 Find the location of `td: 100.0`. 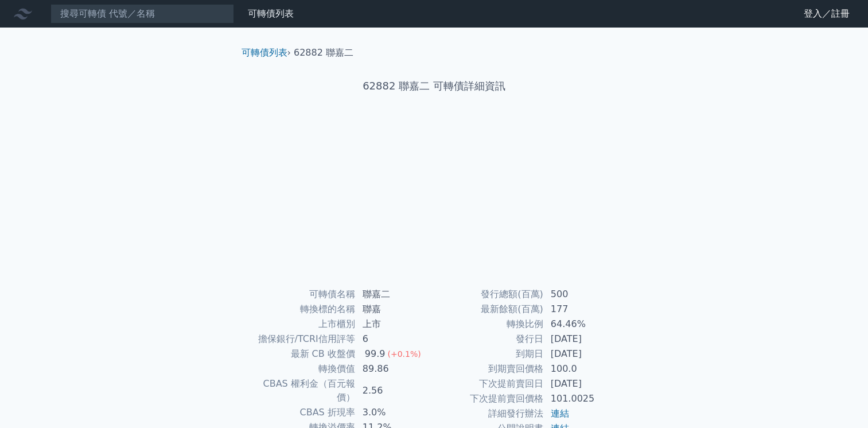

td: 100.0 is located at coordinates (583, 369).